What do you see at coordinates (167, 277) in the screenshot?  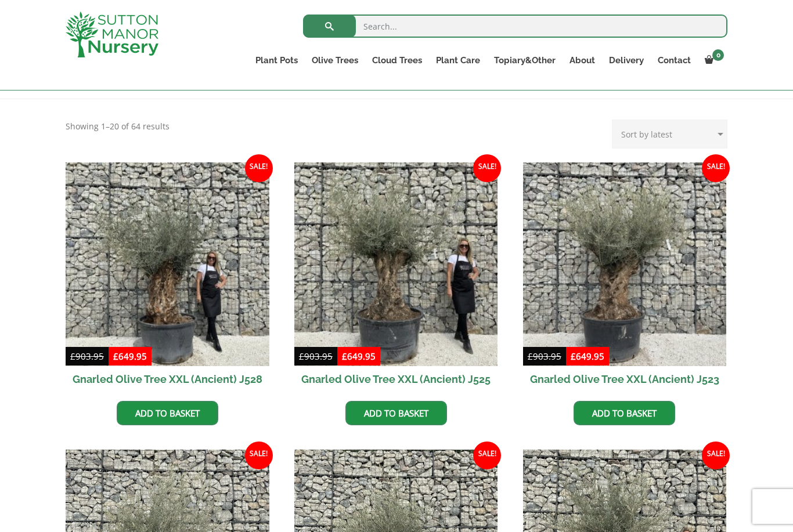 I see `a: Sale! Gnarled Olive Tree XXL (Ancient) J528` at bounding box center [167, 277].